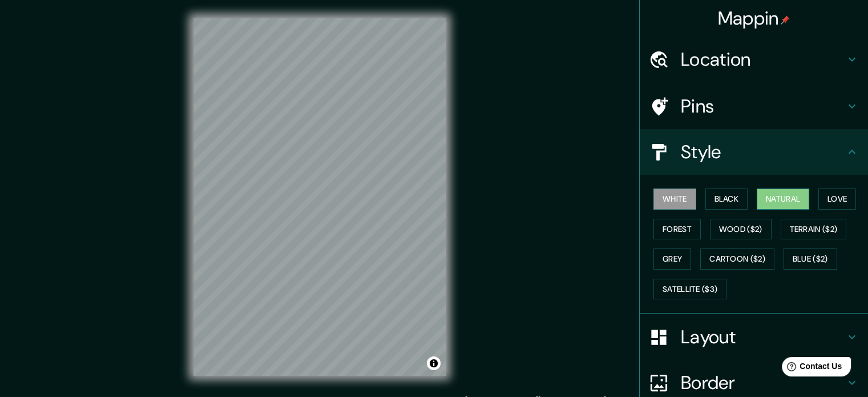  Describe the element at coordinates (754, 59) in the screenshot. I see `div: Location` at that location.